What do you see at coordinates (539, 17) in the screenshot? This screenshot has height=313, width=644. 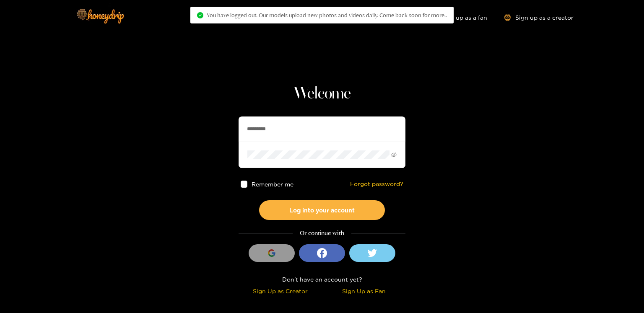 I see `a: Sign up as a creator` at bounding box center [539, 17].